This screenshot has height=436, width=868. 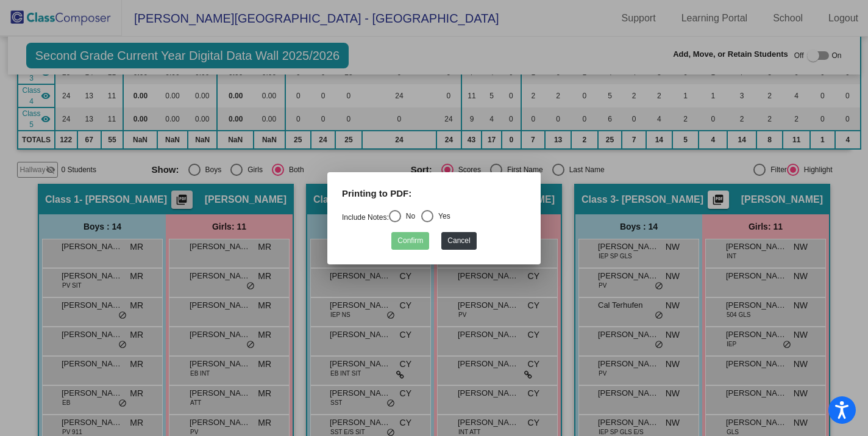 What do you see at coordinates (410, 240) in the screenshot?
I see `button: Confirm` at bounding box center [410, 240].